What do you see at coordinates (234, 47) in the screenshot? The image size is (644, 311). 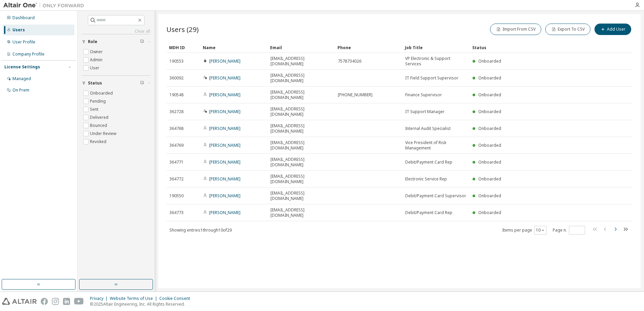 I see `div: Name` at bounding box center [234, 47].